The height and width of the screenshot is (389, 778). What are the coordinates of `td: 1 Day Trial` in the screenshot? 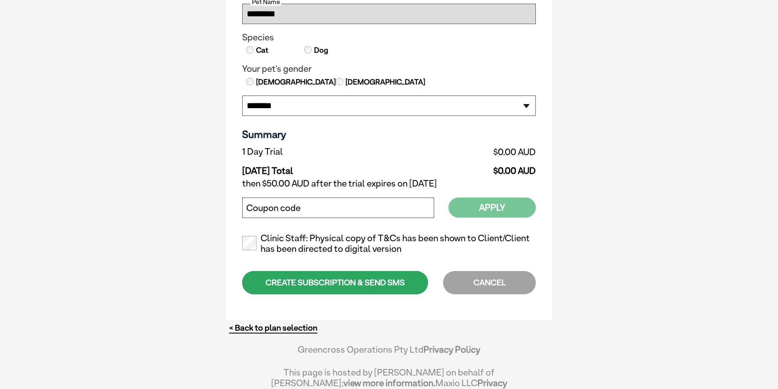 It's located at (322, 152).